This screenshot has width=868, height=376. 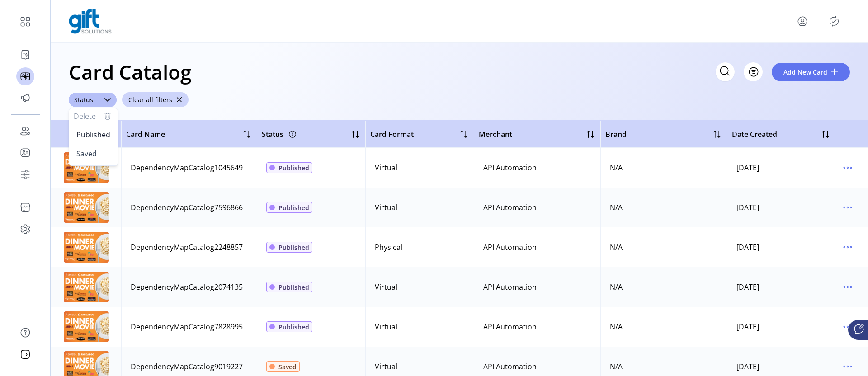 What do you see at coordinates (834, 21) in the screenshot?
I see `button: Publisher Panel` at bounding box center [834, 21].